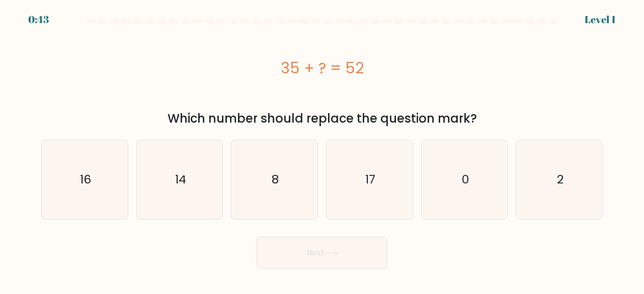 This screenshot has width=644, height=294. What do you see at coordinates (560, 180) in the screenshot?
I see `text: 2` at bounding box center [560, 180].